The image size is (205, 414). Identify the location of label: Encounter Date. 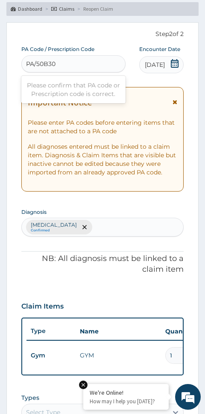
(160, 49).